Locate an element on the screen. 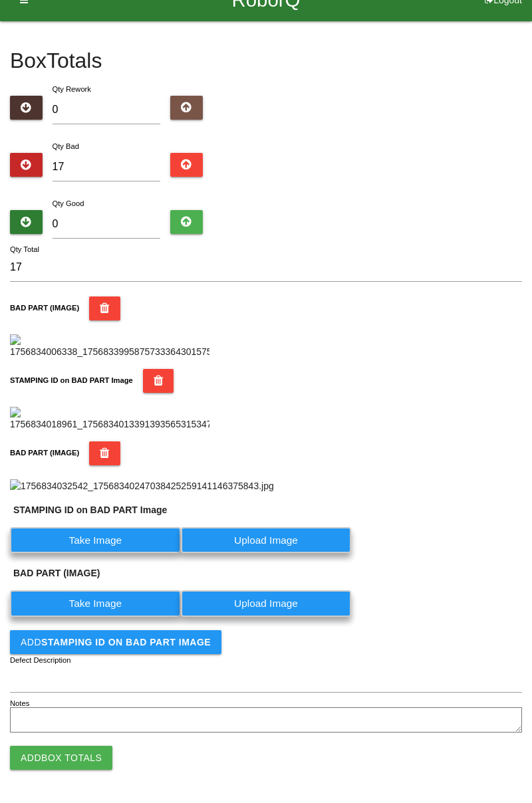 This screenshot has width=532, height=803. img: 1756834018961_17568340133913935653153475955778.jpg is located at coordinates (110, 419).